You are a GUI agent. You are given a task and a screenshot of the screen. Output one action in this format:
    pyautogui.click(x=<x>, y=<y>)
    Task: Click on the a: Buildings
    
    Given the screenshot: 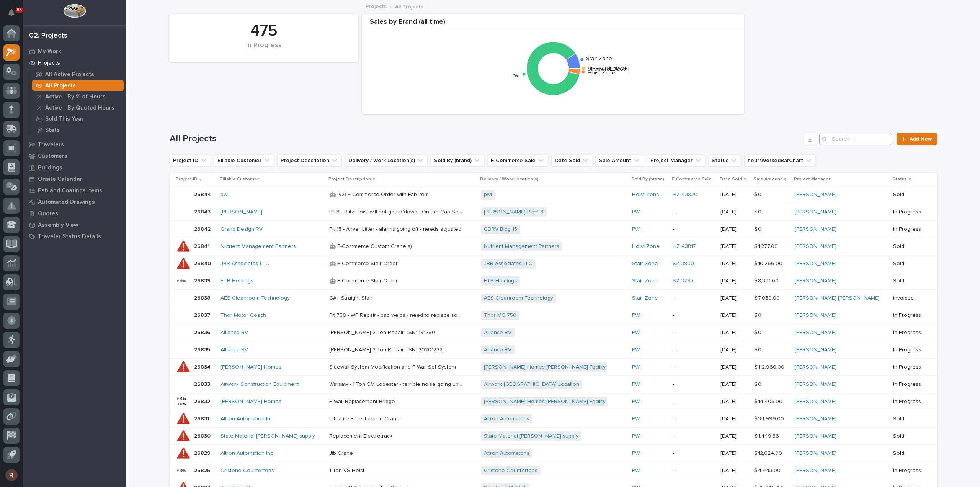 What is the action you would take?
    pyautogui.click(x=74, y=167)
    